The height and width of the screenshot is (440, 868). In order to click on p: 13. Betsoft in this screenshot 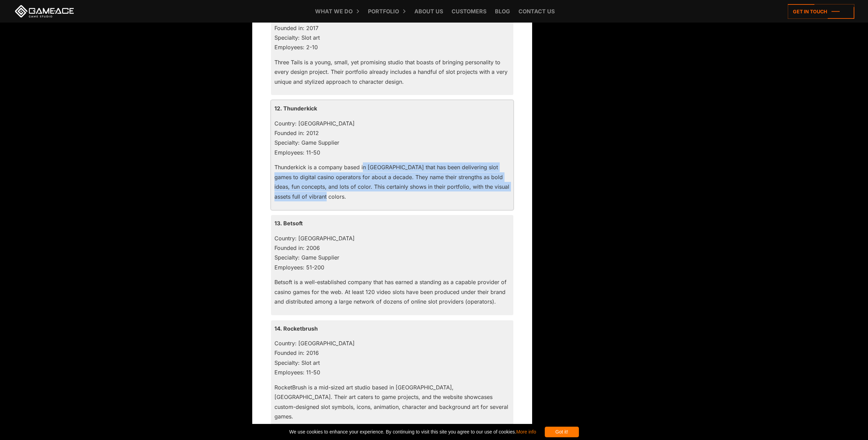, I will do `click(392, 223)`.